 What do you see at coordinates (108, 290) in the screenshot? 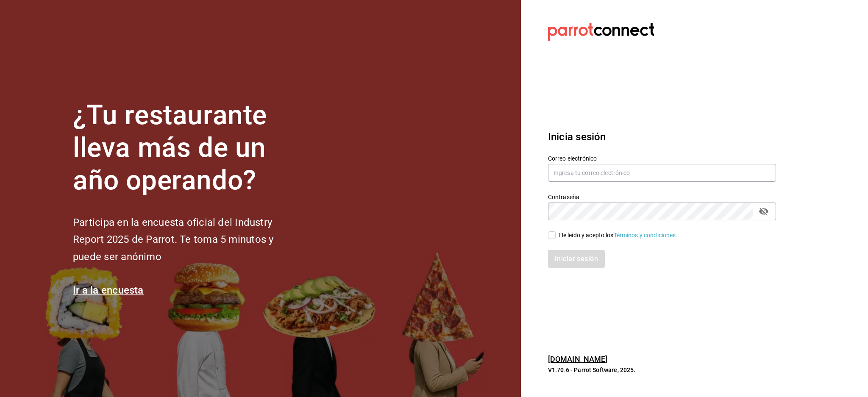
I see `a: Ir a la encuesta` at bounding box center [108, 290].